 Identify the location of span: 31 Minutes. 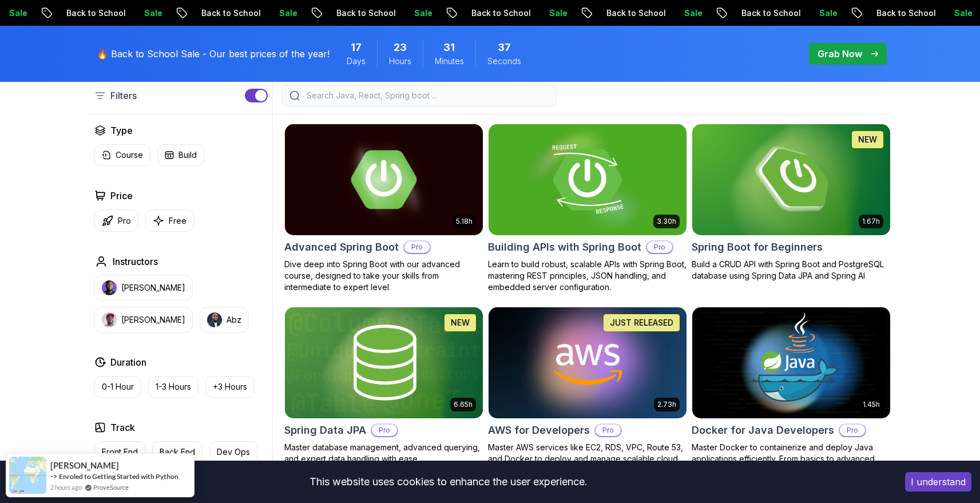
(449, 48).